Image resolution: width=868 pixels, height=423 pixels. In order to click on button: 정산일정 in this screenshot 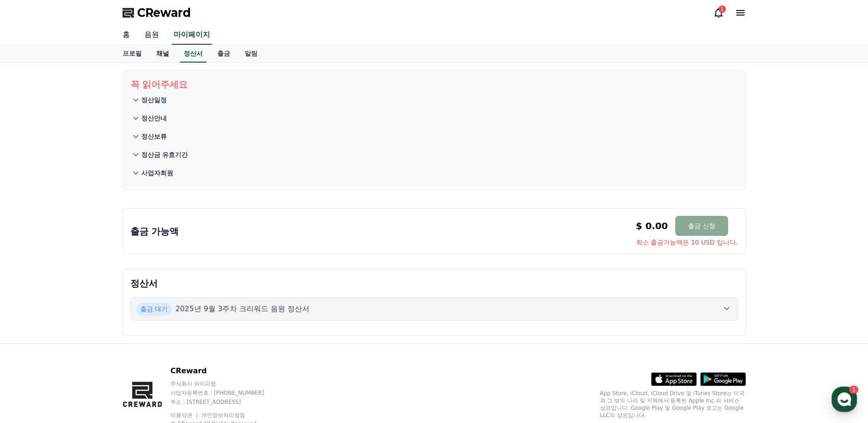, I will do `click(435, 100)`.